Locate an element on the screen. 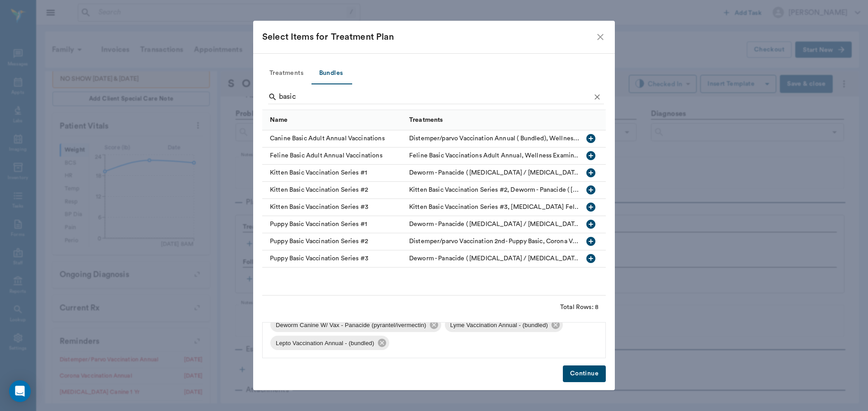  div: Feline Basic Vaccinations Adult Annual, Wellness Examination - Tech, Rabies Vaccination Feline An... is located at coordinates (495, 156).